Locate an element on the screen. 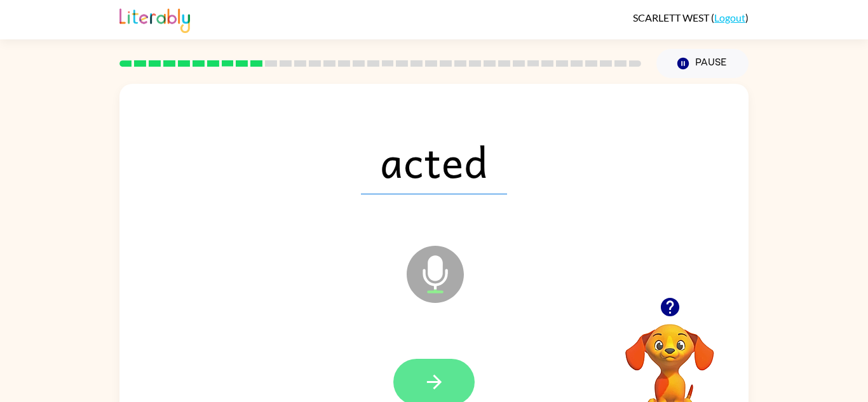  a: Logout is located at coordinates (729, 17).